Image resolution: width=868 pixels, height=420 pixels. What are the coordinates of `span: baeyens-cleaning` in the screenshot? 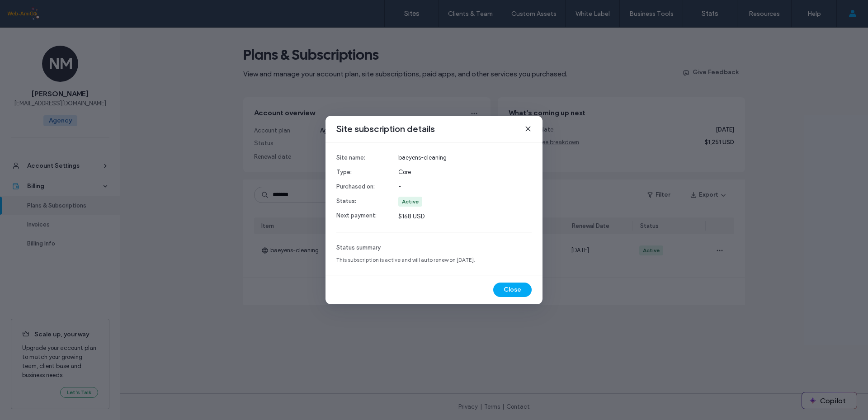 It's located at (465, 158).